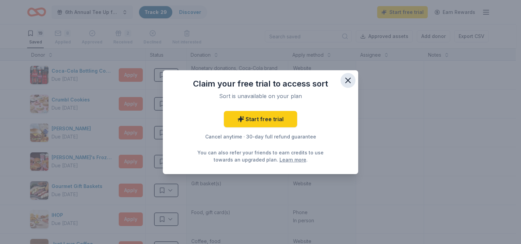  I want to click on a: Learn more, so click(293, 160).